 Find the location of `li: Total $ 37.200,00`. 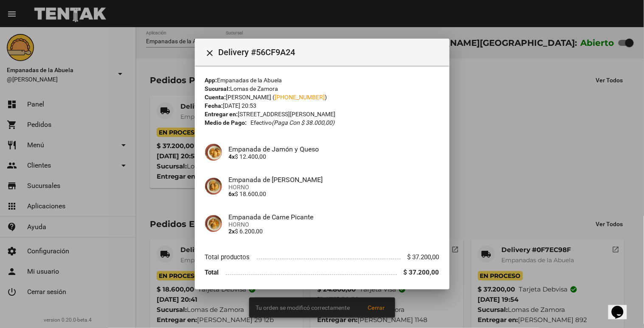

li: Total $ 37.200,00 is located at coordinates (322, 273).